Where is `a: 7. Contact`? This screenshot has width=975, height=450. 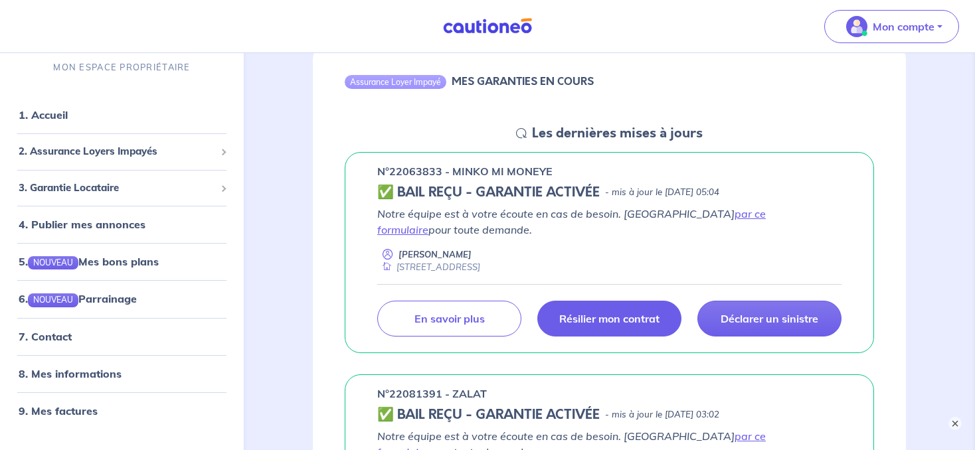 a: 7. Contact is located at coordinates (45, 336).